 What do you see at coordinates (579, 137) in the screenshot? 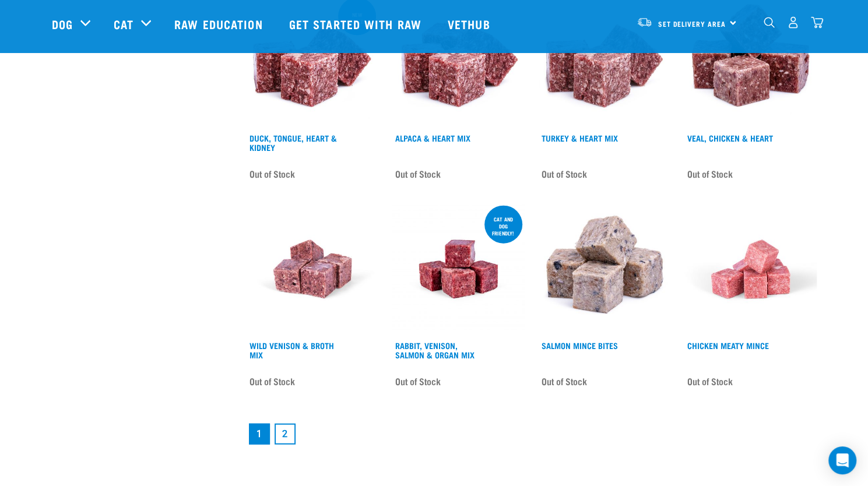
I see `a: Turkey & Heart Mix` at bounding box center [579, 137].